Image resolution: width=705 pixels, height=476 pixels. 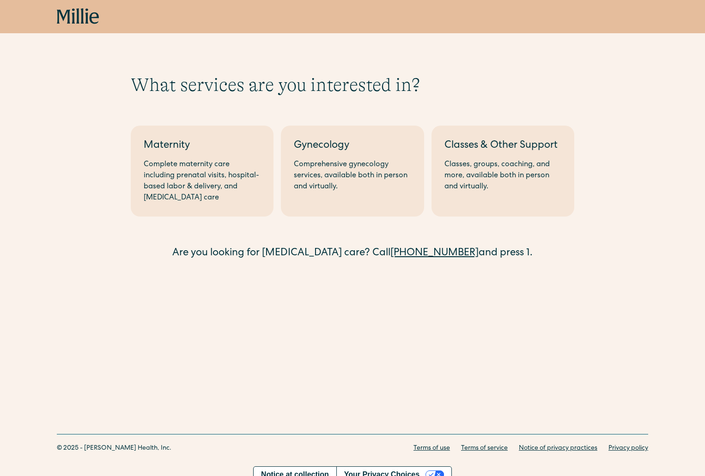 I want to click on a: Notice of privacy practices, so click(x=558, y=449).